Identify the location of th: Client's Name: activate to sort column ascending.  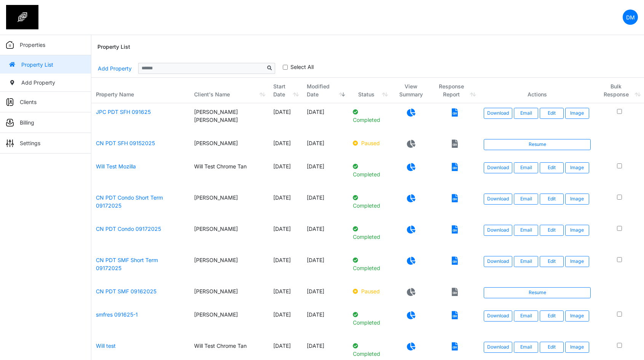
(229, 90).